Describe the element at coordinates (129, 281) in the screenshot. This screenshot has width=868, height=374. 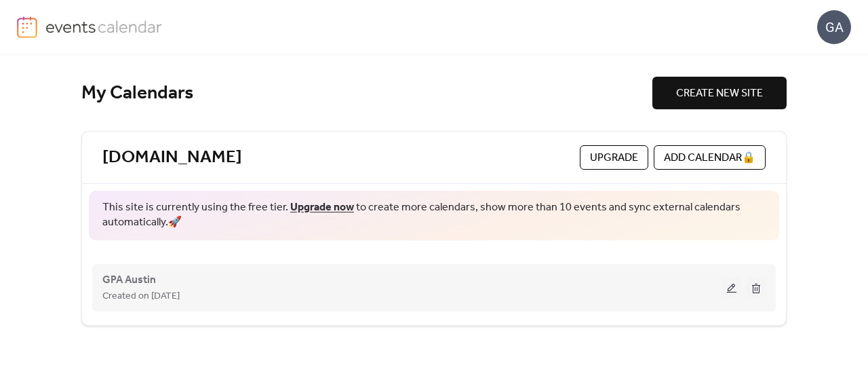
I see `span: GPA Austin` at that location.